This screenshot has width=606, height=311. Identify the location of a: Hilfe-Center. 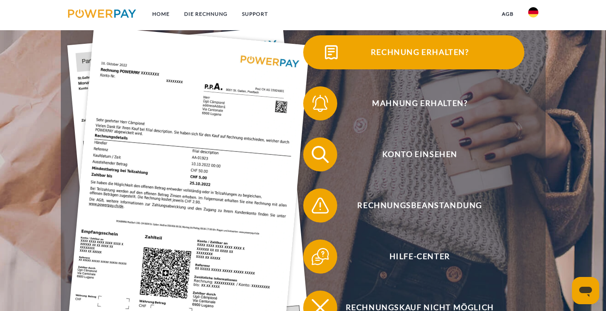
(414, 256).